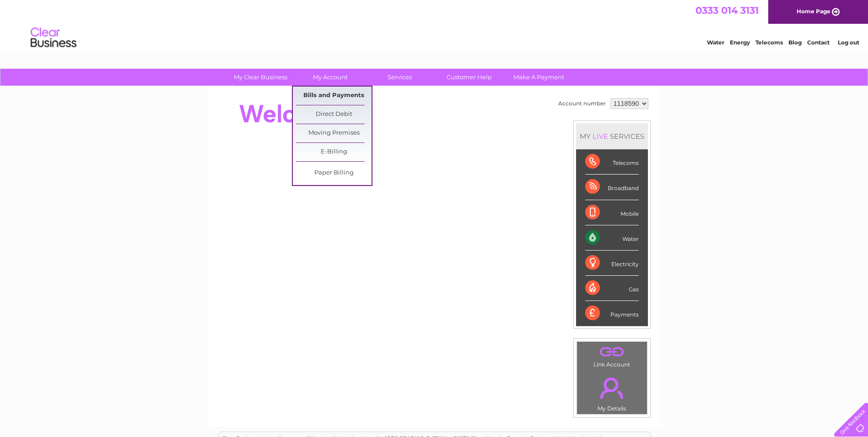 The width and height of the screenshot is (868, 437). What do you see at coordinates (612, 238) in the screenshot?
I see `div: Water` at bounding box center [612, 238].